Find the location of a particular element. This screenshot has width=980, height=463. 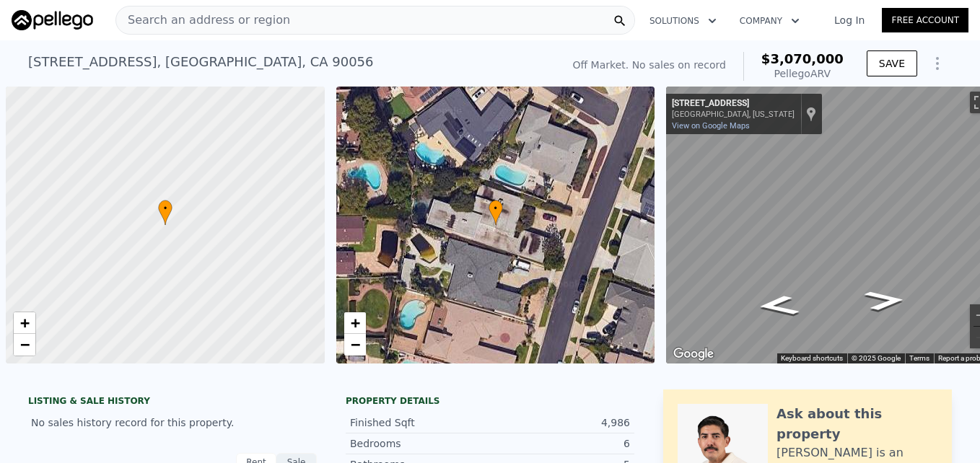

div: 4,986 is located at coordinates (560, 423).